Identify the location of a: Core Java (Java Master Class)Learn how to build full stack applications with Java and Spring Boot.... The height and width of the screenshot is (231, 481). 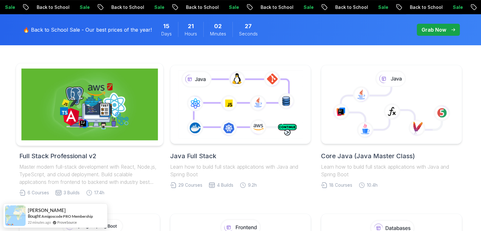
(391, 127).